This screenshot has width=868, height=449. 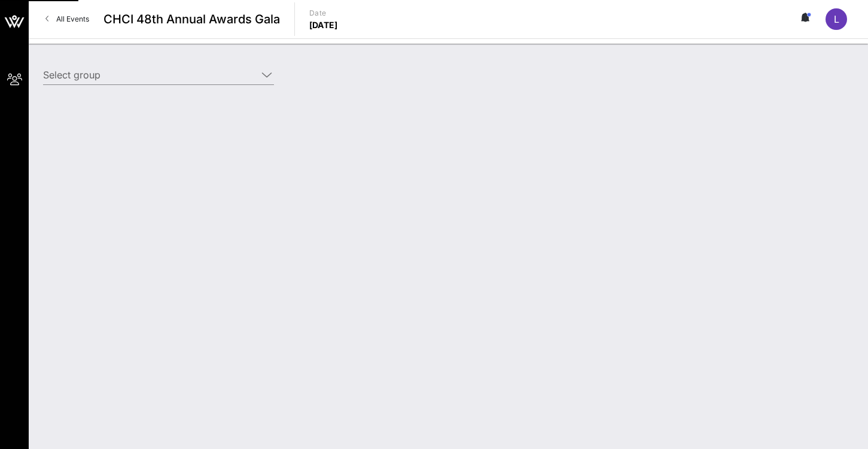 What do you see at coordinates (73, 18) in the screenshot?
I see `span: All Events` at bounding box center [73, 18].